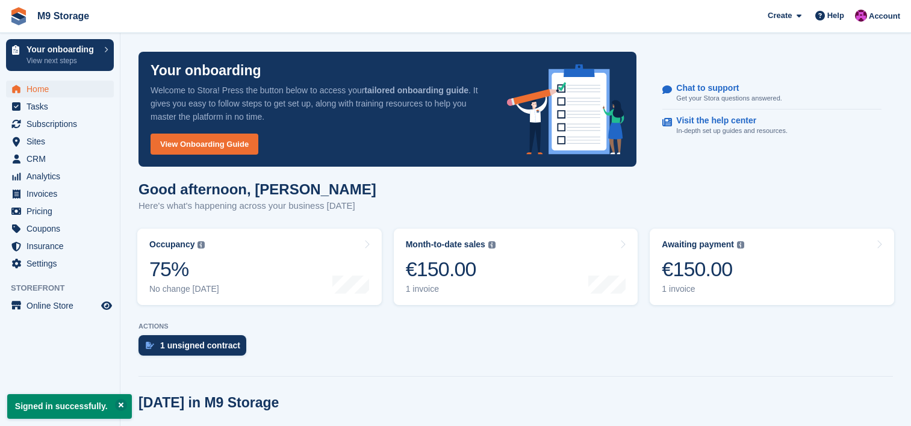  Describe the element at coordinates (184, 269) in the screenshot. I see `div: 75%` at that location.